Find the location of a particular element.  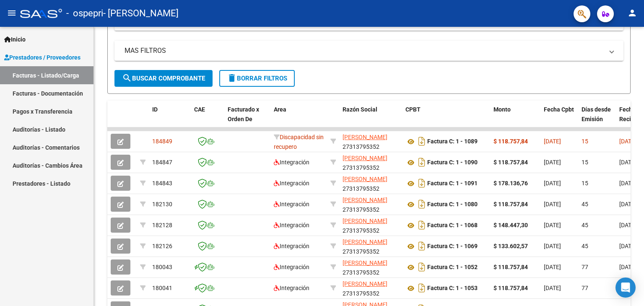

div: Open Intercom Messenger is located at coordinates (626, 288).